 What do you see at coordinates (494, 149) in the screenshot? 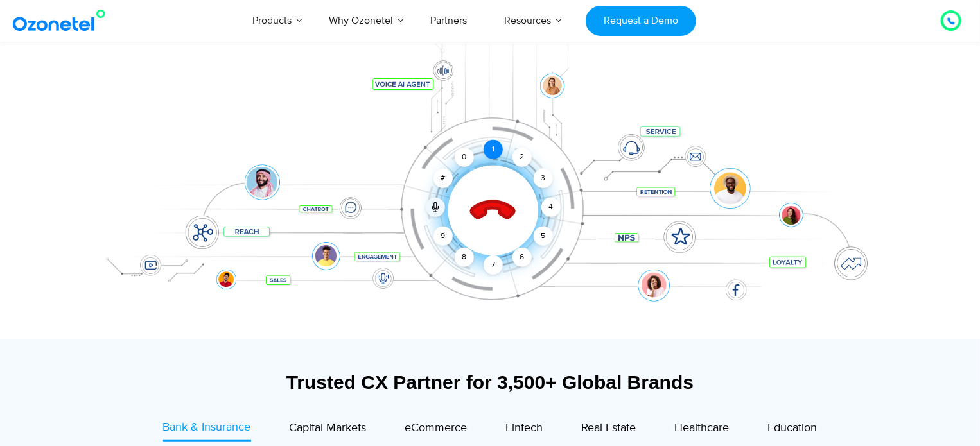
I see `div: 1` at bounding box center [494, 149].